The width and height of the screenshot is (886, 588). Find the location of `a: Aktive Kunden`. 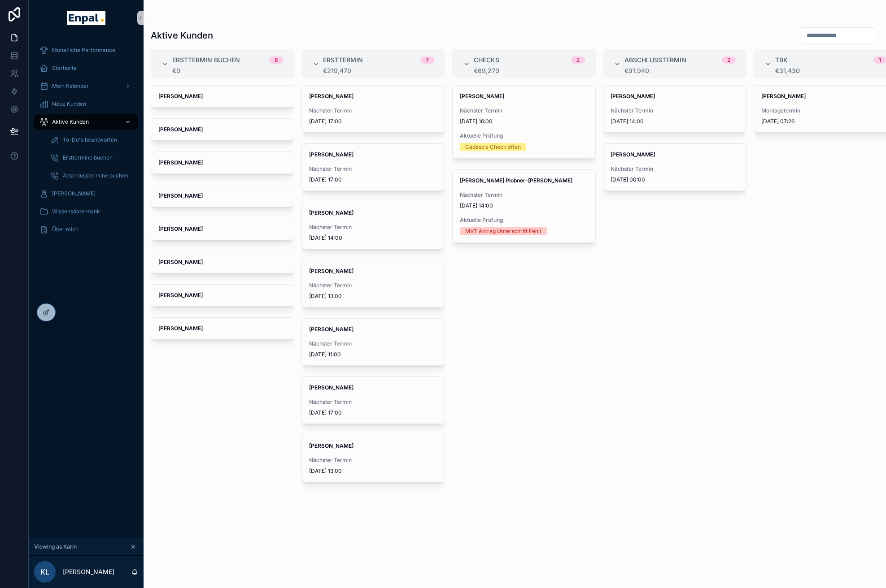

a: Aktive Kunden is located at coordinates (86, 122).